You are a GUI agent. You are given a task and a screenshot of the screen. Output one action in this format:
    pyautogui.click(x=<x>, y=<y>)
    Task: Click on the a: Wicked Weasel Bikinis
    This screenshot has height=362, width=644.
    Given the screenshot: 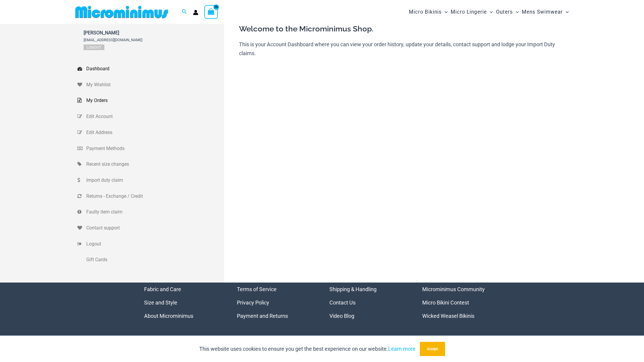 What is the action you would take?
    pyautogui.click(x=448, y=316)
    